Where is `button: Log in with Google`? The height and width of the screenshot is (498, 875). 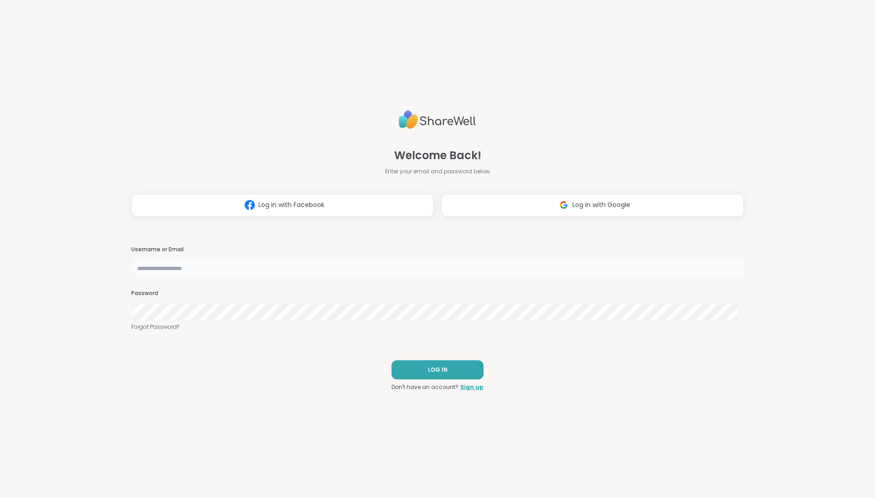 button: Log in with Google is located at coordinates (593, 205).